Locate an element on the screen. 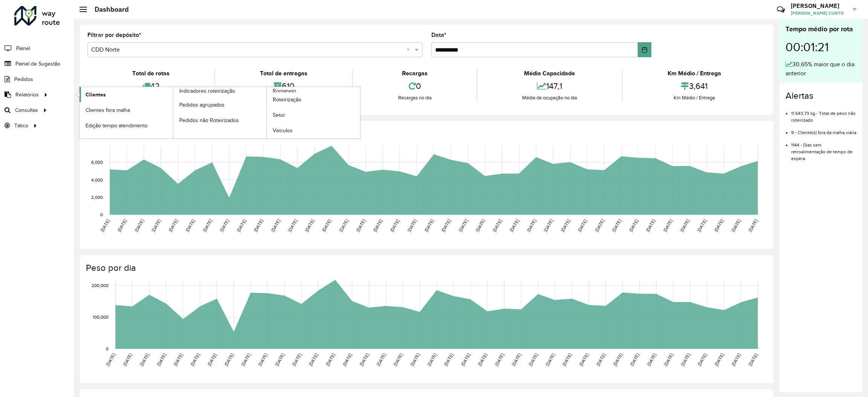 Image resolution: width=868 pixels, height=397 pixels. text: 0 is located at coordinates (107, 348).